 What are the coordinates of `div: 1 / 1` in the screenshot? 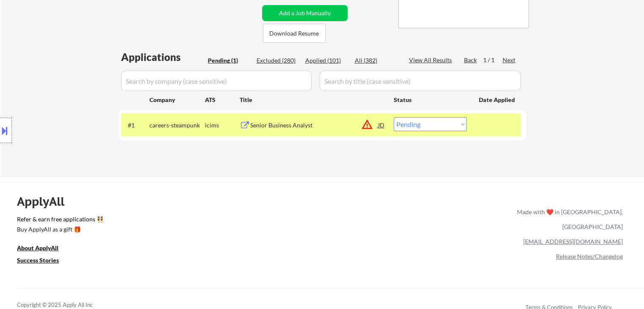 It's located at (493, 60).